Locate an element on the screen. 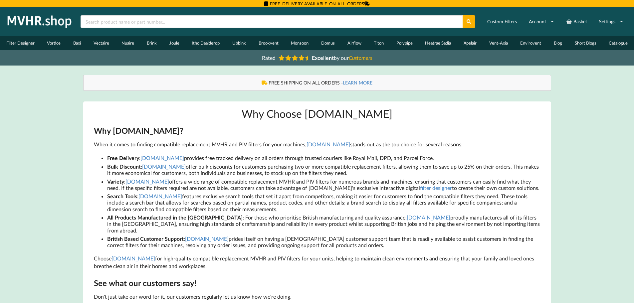 This screenshot has width=634, height=303. a: Monsoon is located at coordinates (300, 43).